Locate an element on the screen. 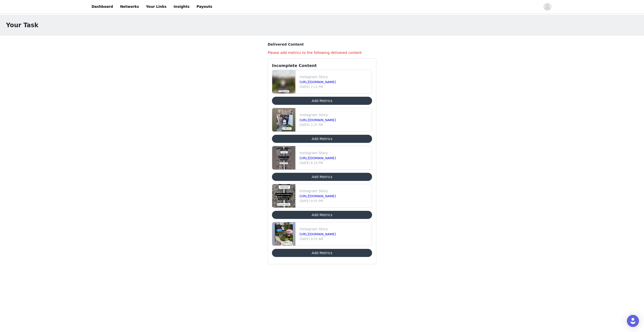  a: Your Links is located at coordinates (156, 7).